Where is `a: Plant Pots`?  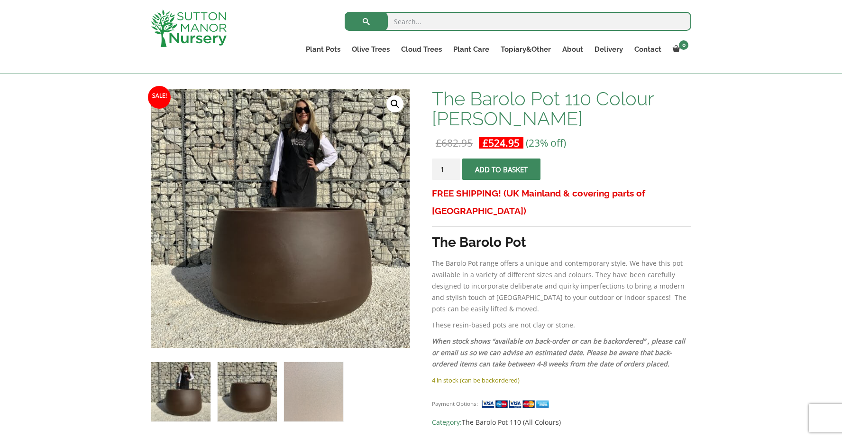 a: Plant Pots is located at coordinates (323, 49).